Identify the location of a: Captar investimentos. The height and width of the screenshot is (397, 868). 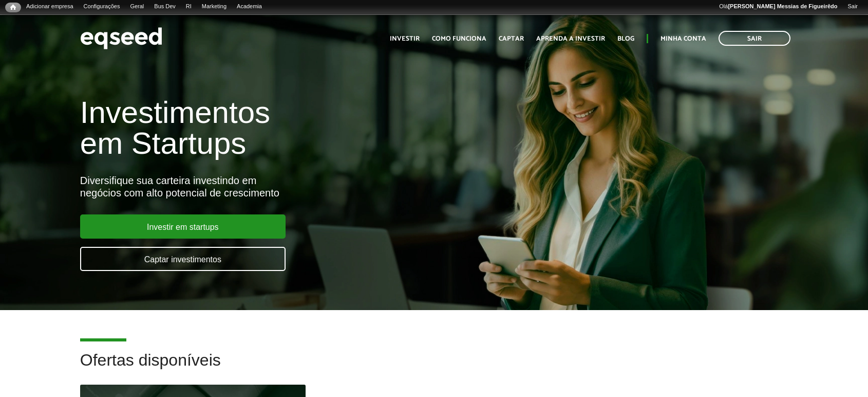
(183, 259).